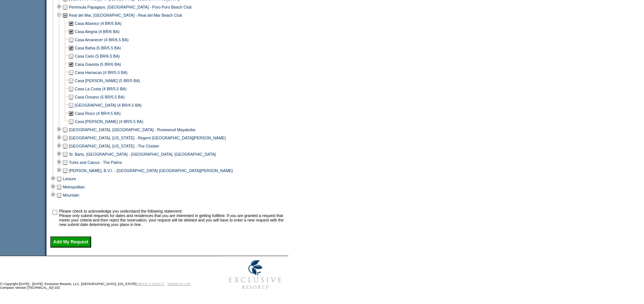  I want to click on a: Casa Hamacas (4 BR/5.5 BA), so click(101, 72).